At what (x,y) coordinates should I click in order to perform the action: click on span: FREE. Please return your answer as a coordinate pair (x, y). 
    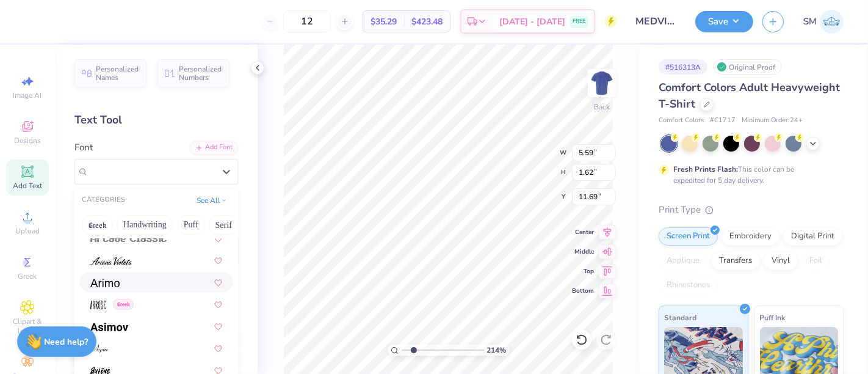
    Looking at the image, I should click on (579, 21).